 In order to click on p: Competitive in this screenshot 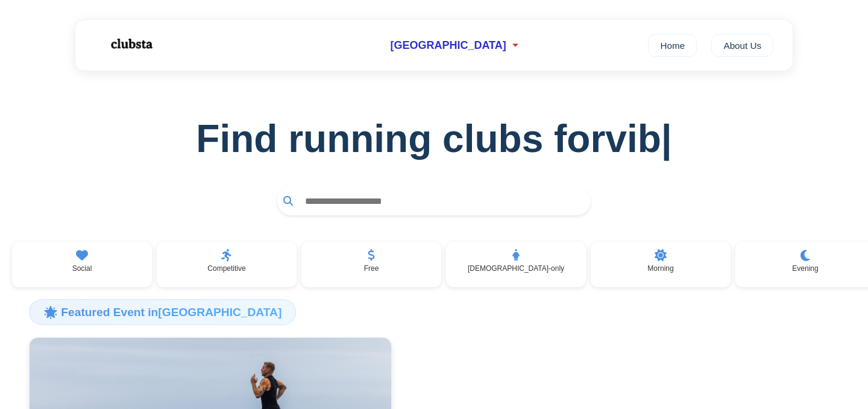, I will do `click(226, 268)`.